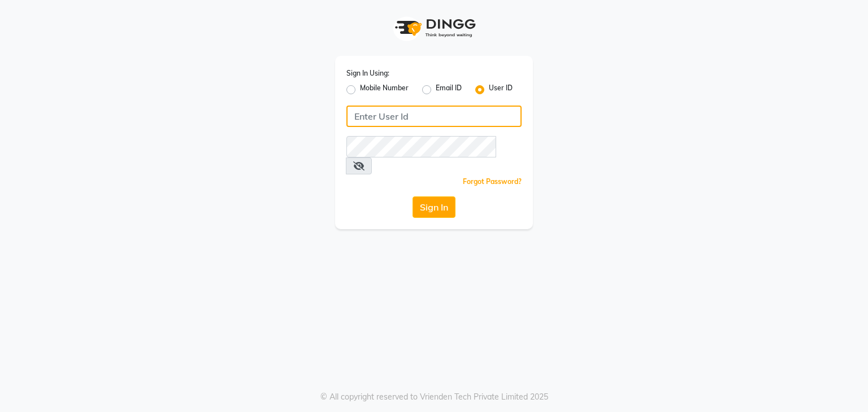 The image size is (868, 412). I want to click on a: Forgot Password?, so click(492, 181).